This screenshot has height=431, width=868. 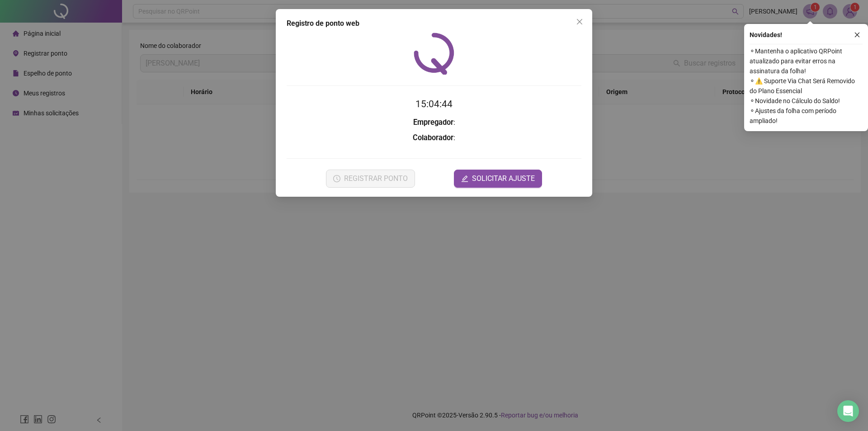 What do you see at coordinates (433, 122) in the screenshot?
I see `strong: Empregador` at bounding box center [433, 122].